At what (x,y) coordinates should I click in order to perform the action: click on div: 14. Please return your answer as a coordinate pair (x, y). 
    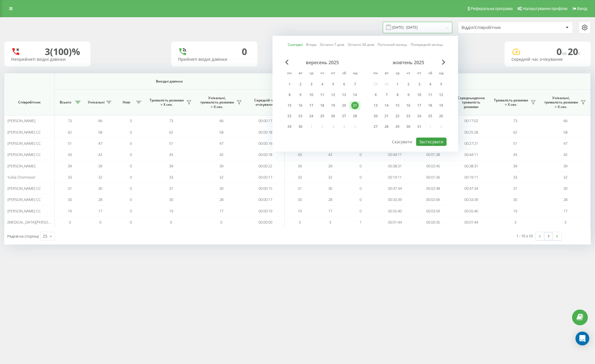
    Looking at the image, I should click on (386, 105).